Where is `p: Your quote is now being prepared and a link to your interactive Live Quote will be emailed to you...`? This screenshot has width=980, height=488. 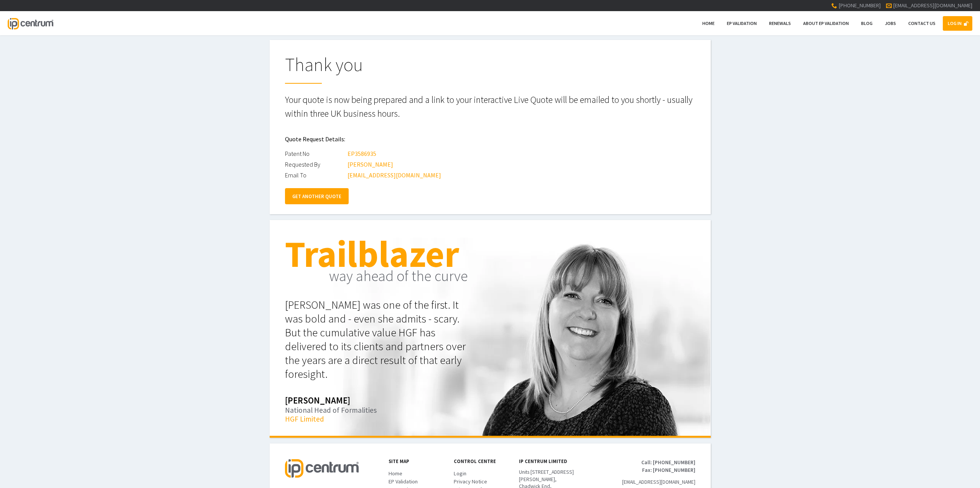 p: Your quote is now being prepared and a link to your interactive Live Quote will be emailed to you... is located at coordinates (490, 107).